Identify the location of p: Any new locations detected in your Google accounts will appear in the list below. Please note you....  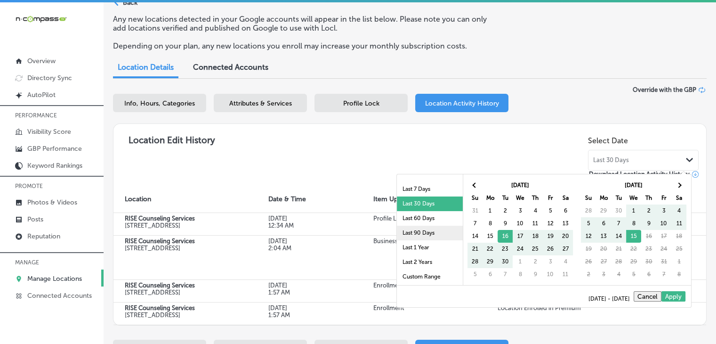
(306, 24).